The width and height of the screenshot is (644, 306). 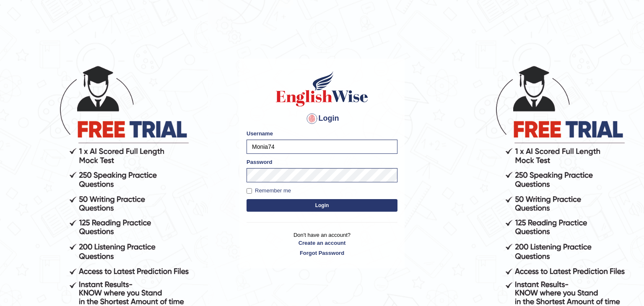 I want to click on label: Remember me, so click(x=269, y=191).